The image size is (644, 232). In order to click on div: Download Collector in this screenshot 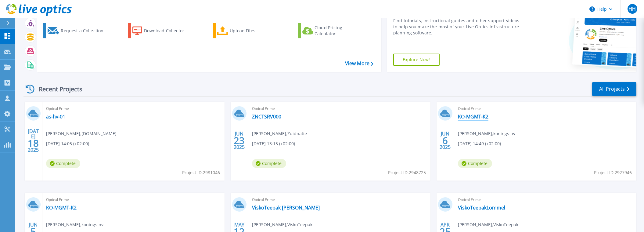, I will do `click(169, 31)`.